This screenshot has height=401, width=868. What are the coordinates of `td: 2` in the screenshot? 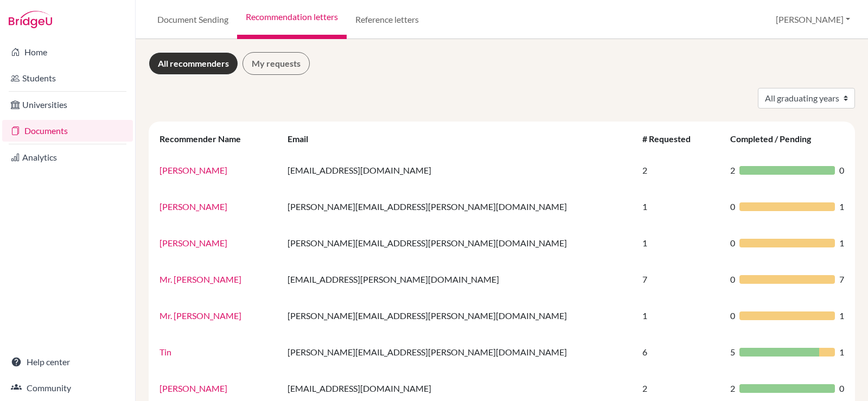 It's located at (680, 170).